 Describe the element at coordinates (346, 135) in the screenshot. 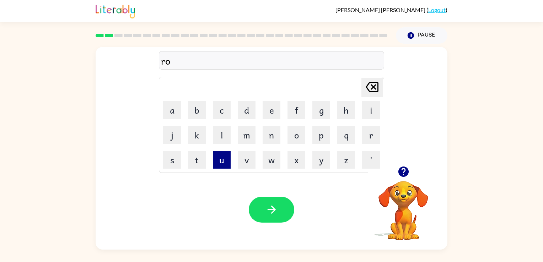

I see `button: q` at that location.